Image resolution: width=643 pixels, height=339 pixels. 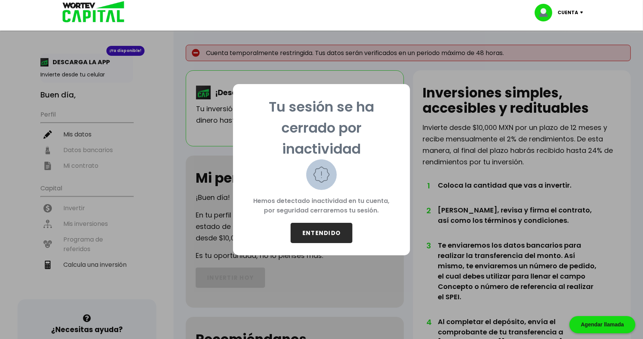 I want to click on img: warning, so click(x=322, y=174).